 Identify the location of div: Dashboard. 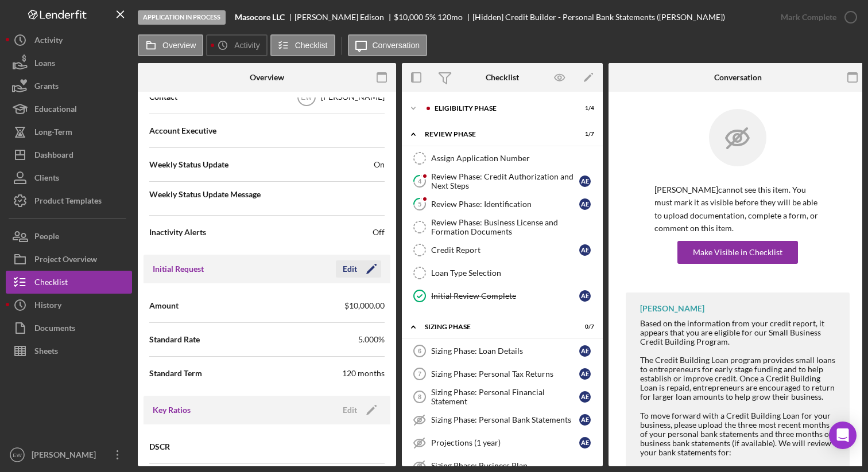
(54, 156).